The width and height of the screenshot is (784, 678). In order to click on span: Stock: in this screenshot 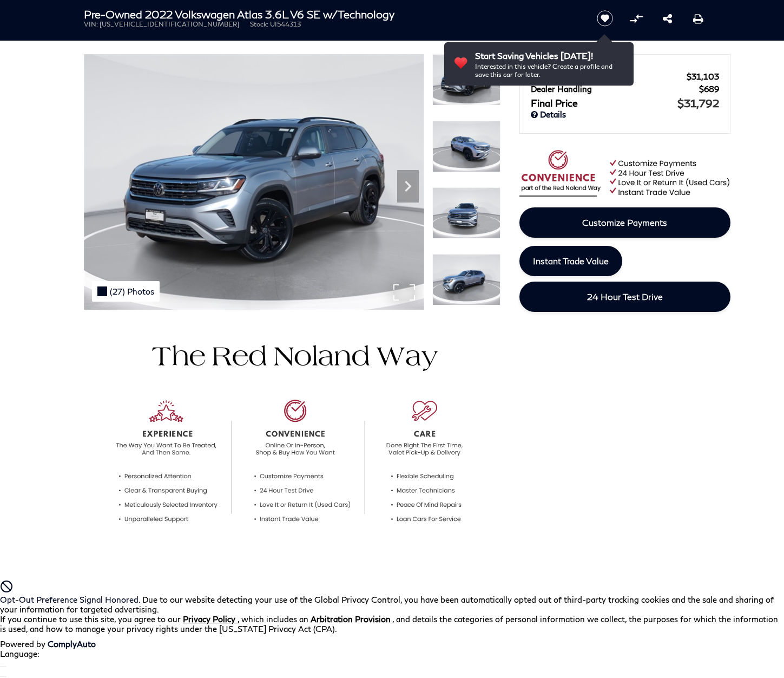, I will do `click(259, 24)`.